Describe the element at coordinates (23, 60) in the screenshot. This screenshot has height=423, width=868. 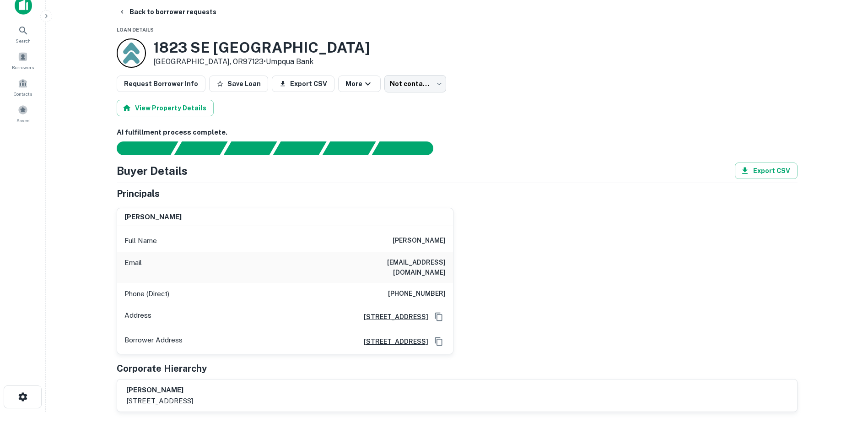
I see `div: Borrowers` at that location.